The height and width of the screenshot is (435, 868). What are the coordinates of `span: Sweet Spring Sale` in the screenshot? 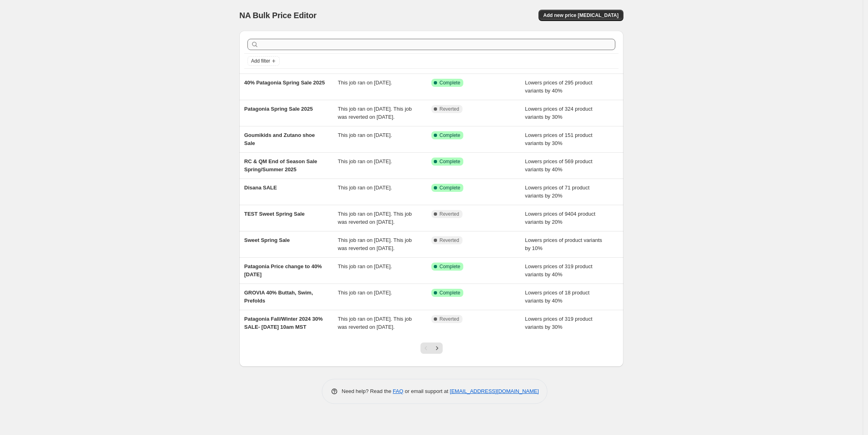 It's located at (267, 240).